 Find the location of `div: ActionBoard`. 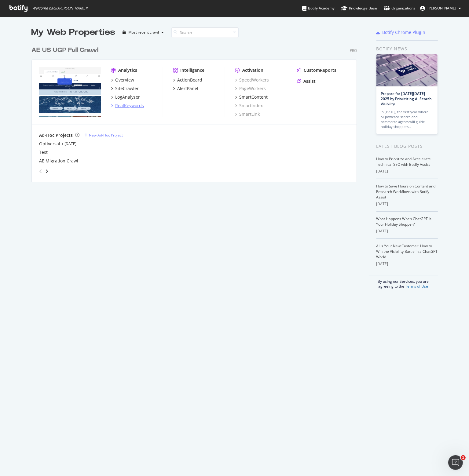

div: ActionBoard is located at coordinates (190, 80).